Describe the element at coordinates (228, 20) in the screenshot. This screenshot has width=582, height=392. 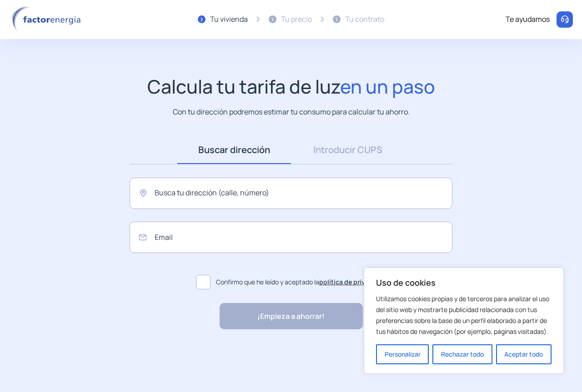
I see `div: Tu vivienda` at that location.